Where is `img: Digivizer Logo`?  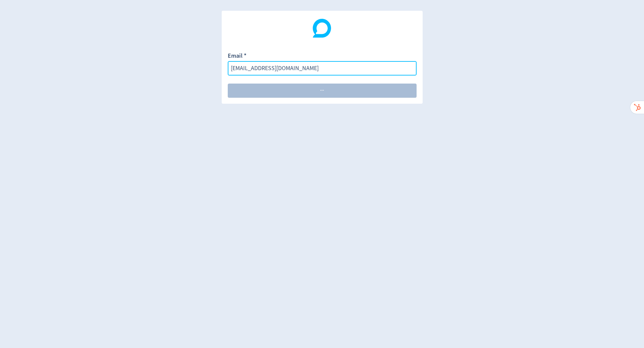
img: Digivizer Logo is located at coordinates (322, 28).